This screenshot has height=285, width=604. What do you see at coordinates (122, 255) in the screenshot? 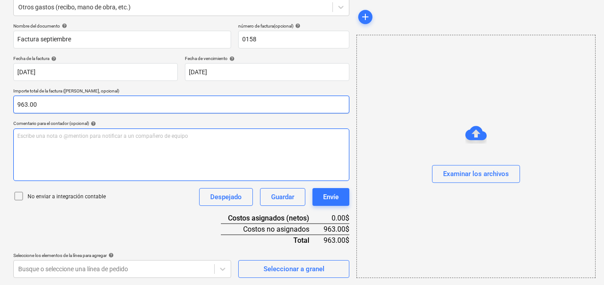
I see `div: Seleccione los elementos de la línea para agregar` at bounding box center [122, 255].